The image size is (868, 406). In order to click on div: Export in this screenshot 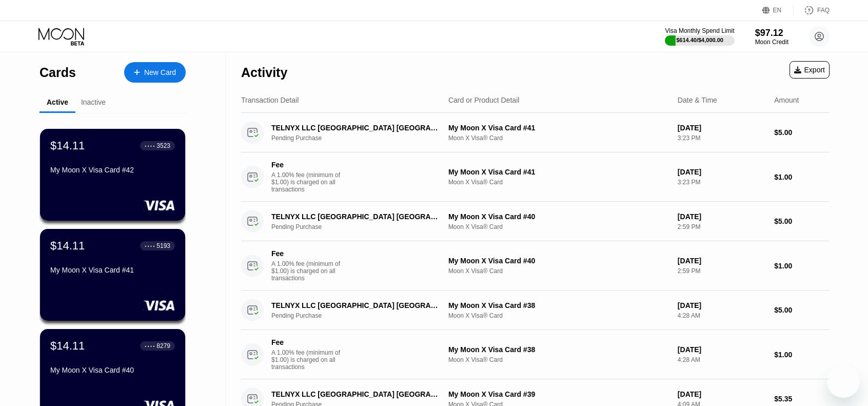, I will do `click(809, 70)`.